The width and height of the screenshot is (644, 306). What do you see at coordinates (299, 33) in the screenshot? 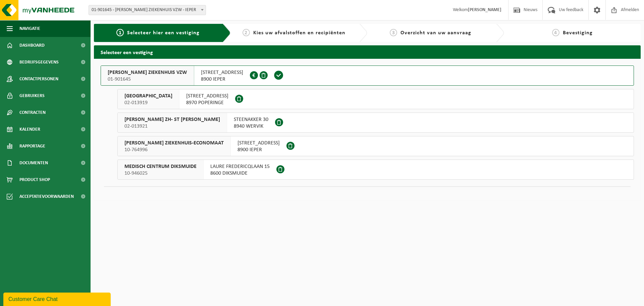
I see `span: Kies uw afvalstoffen en recipiënten` at bounding box center [299, 33].